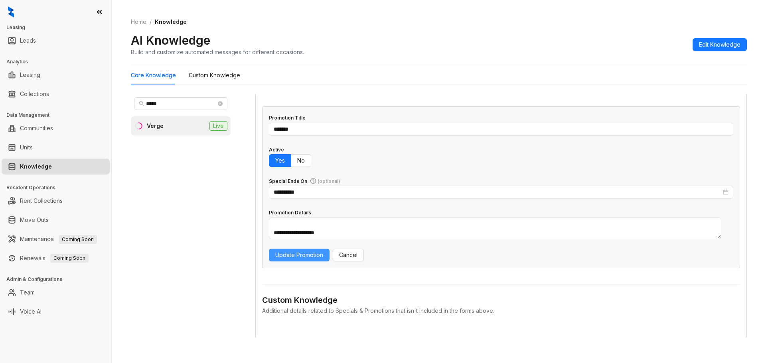 The height and width of the screenshot is (363, 766). I want to click on span: Cancel, so click(348, 255).